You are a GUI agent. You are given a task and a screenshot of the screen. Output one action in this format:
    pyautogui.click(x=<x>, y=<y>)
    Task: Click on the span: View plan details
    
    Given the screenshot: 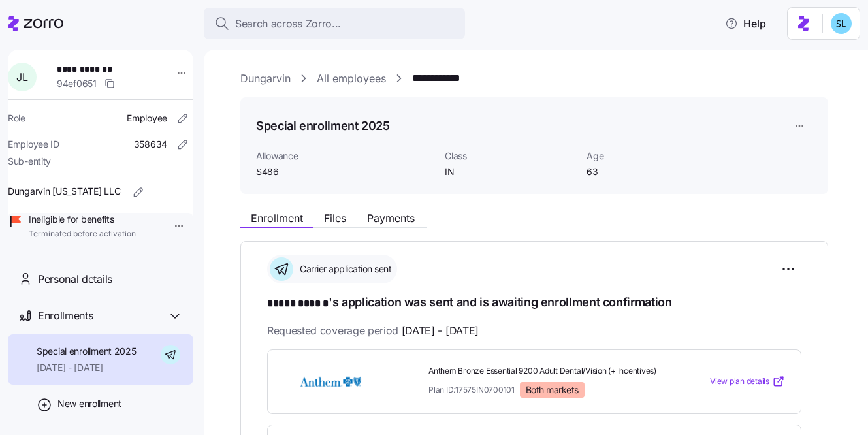 What is the action you would take?
    pyautogui.click(x=739, y=381)
    